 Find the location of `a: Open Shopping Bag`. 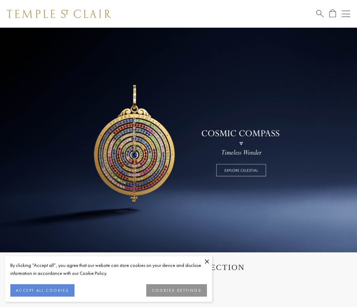

a: Open Shopping Bag is located at coordinates (333, 13).